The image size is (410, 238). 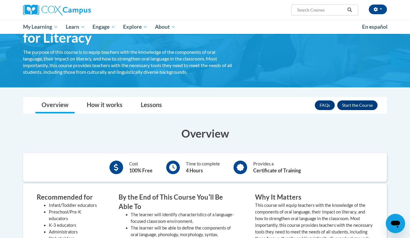 What do you see at coordinates (75, 226) in the screenshot?
I see `li: K-3 educators` at bounding box center [75, 226].